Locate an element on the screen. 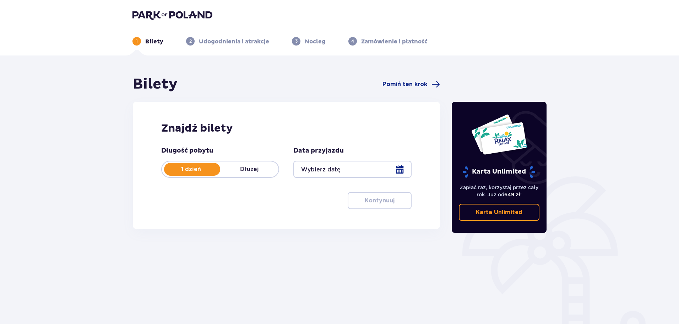 Image resolution: width=679 pixels, height=324 pixels. p: Udogodnienia i atrakcje is located at coordinates (234, 42).